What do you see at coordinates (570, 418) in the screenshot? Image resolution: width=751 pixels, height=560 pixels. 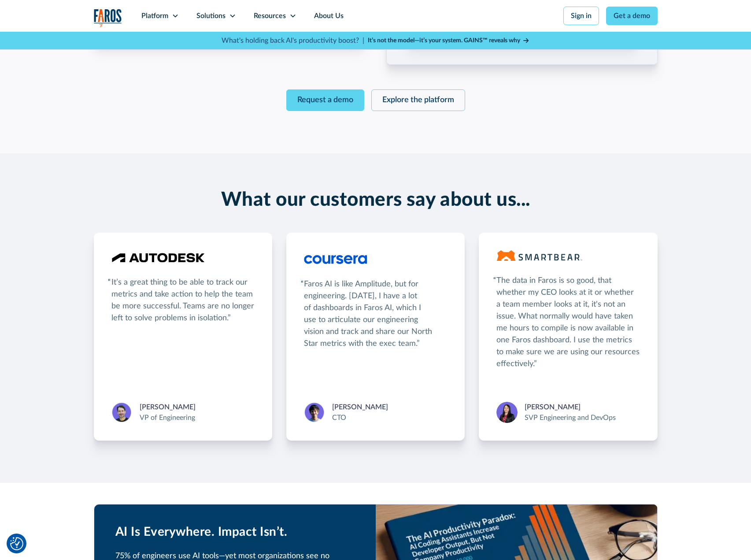 I see `div: SVP Engineering and DevOps` at bounding box center [570, 418].